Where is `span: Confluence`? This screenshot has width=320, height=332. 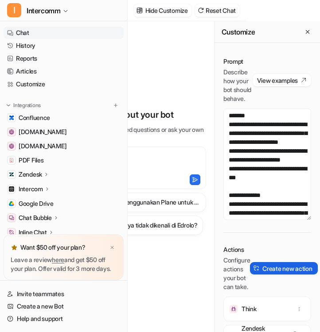
span: Confluence is located at coordinates (34, 118).